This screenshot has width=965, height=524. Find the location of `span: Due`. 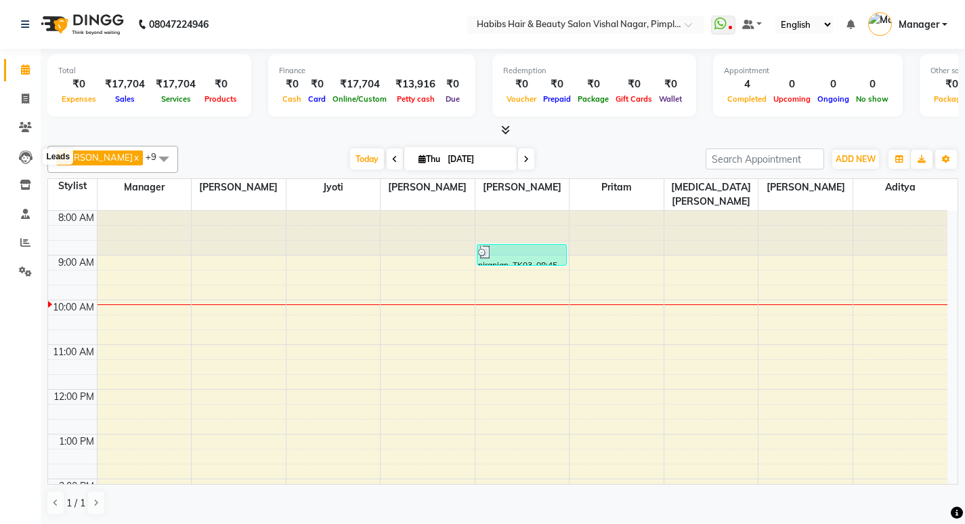

span: Due is located at coordinates (452, 99).